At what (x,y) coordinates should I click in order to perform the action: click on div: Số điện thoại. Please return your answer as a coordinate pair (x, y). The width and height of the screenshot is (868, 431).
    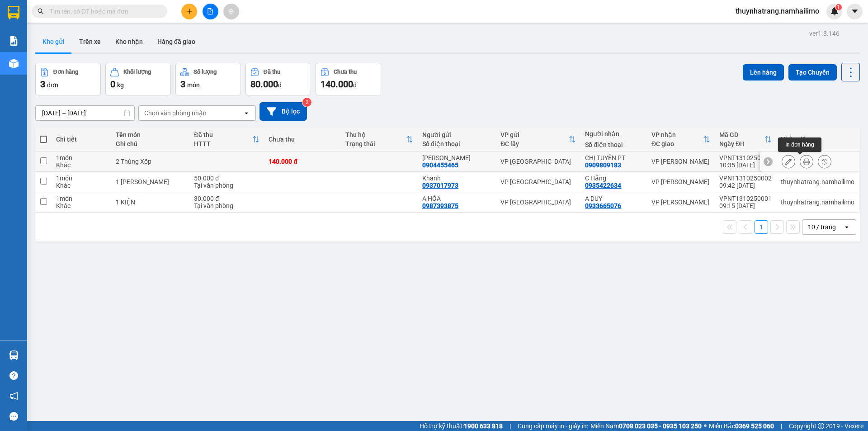
    Looking at the image, I should click on (456, 144).